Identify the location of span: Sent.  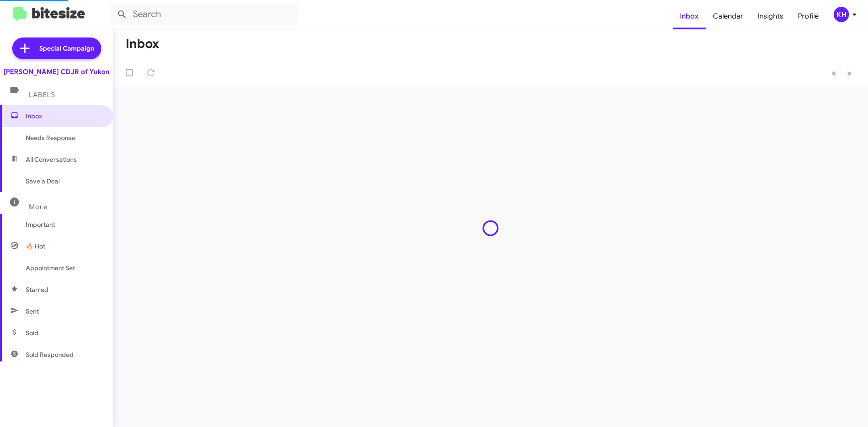
(32, 312).